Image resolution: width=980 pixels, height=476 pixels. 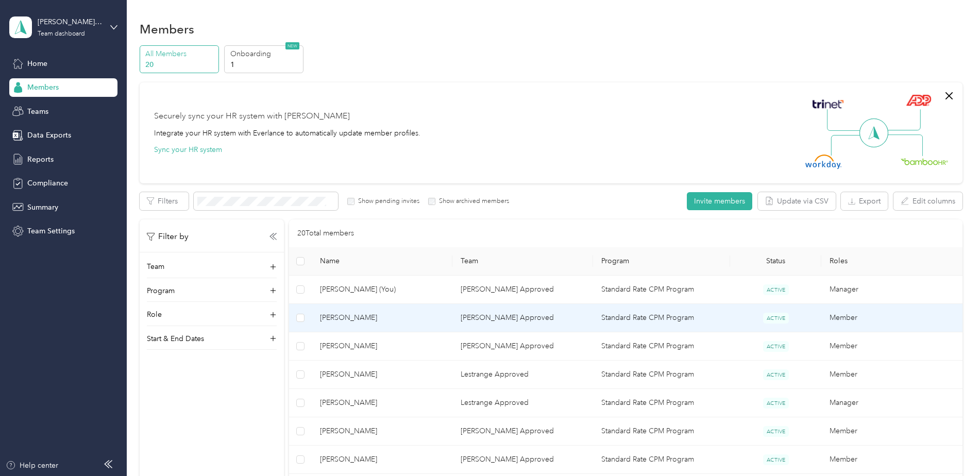 I want to click on img: Line Left Down, so click(x=849, y=145).